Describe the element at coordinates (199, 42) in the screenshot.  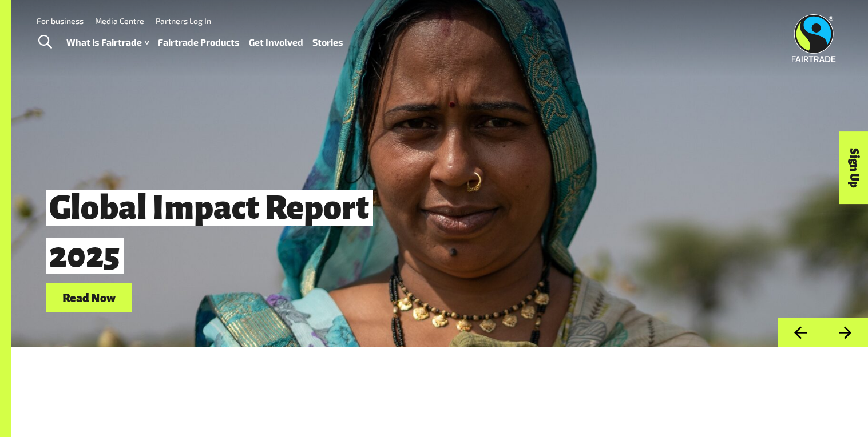
I see `a: Fairtrade Products` at that location.